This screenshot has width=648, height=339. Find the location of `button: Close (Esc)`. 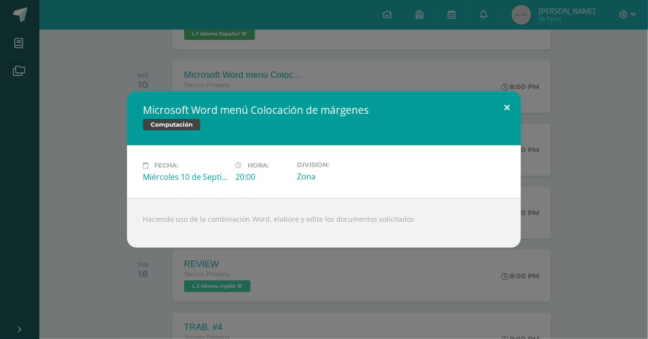

button: Close (Esc) is located at coordinates (506, 108).